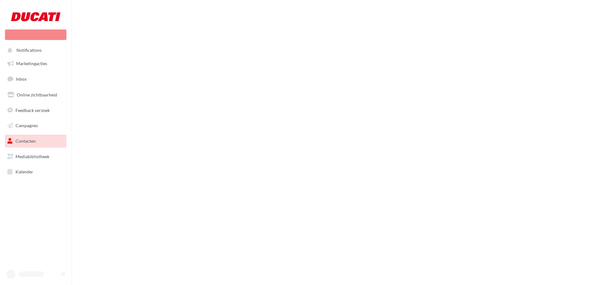  What do you see at coordinates (24, 172) in the screenshot?
I see `span: Kalender` at bounding box center [24, 172].